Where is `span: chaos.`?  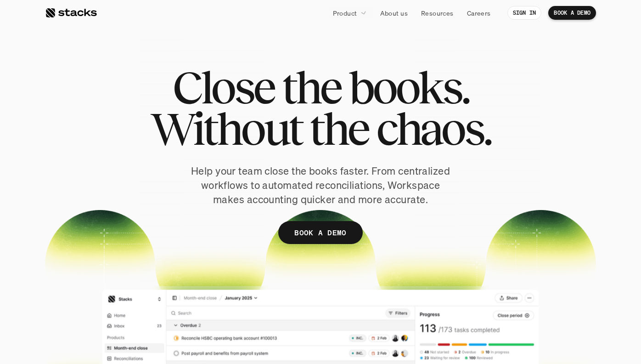
span: chaos. is located at coordinates (433, 129).